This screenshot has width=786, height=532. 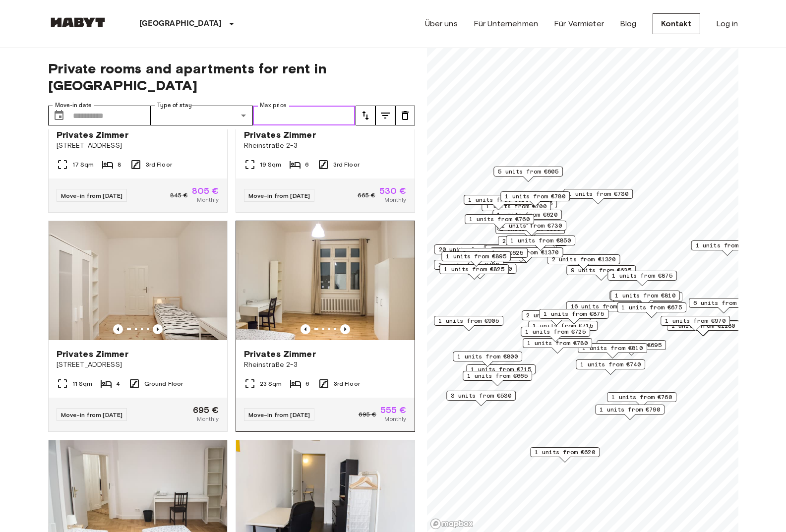 I want to click on span: 1 units from €970, so click(x=695, y=321).